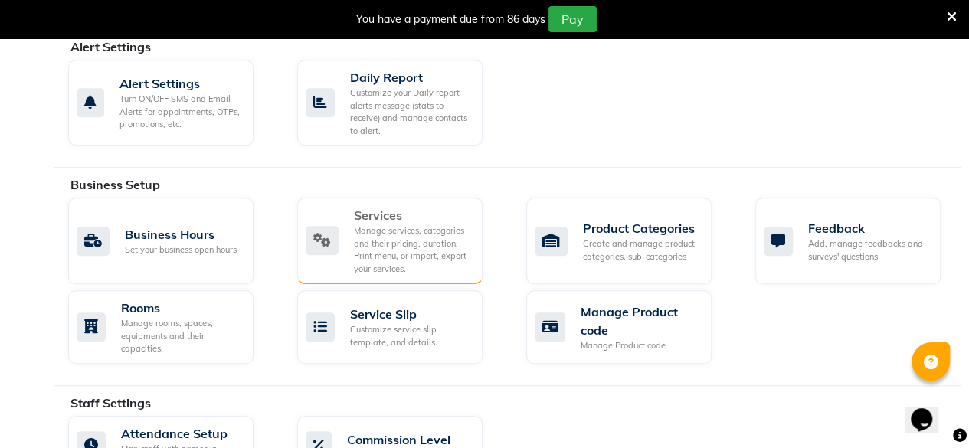  Describe the element at coordinates (410, 336) in the screenshot. I see `div: Customize service slip template, and details.` at that location.